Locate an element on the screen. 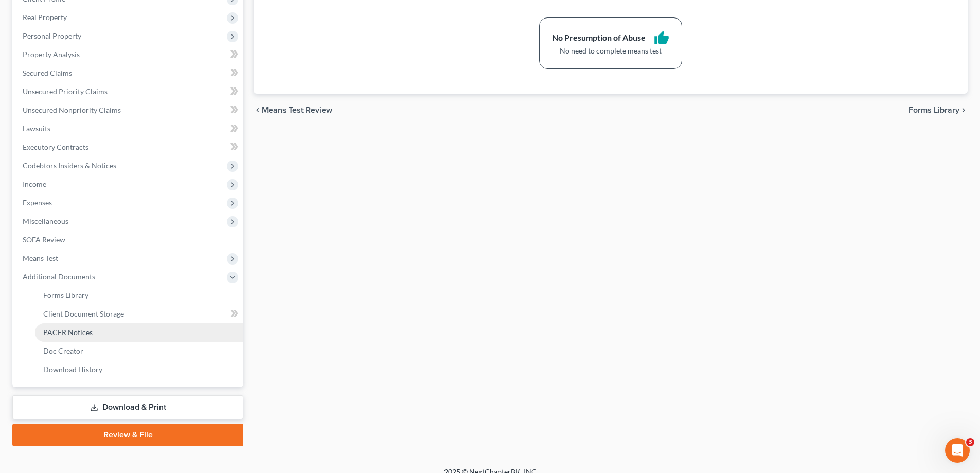 Image resolution: width=980 pixels, height=473 pixels. a: Lawsuits is located at coordinates (129, 129).